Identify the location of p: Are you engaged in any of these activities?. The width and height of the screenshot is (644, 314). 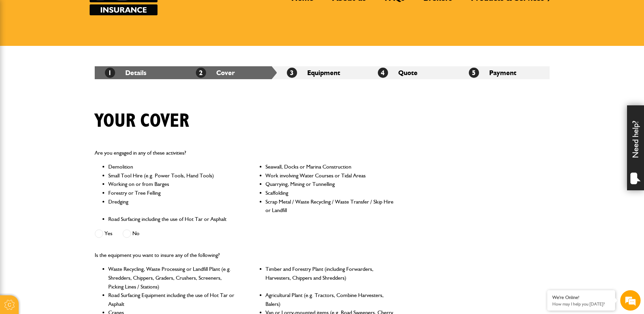
(244, 153).